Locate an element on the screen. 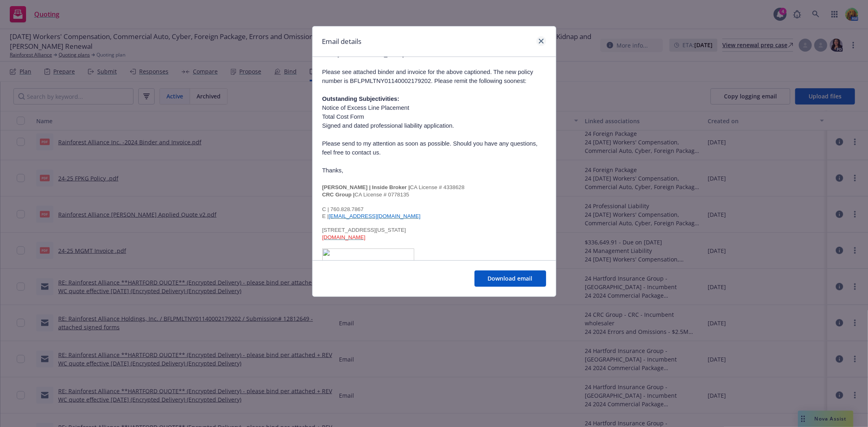 Image resolution: width=868 pixels, height=427 pixels. span: Please see attached binder and invoice for the above captioned. The new policy number is BFLPMLTN... is located at coordinates (427, 76).